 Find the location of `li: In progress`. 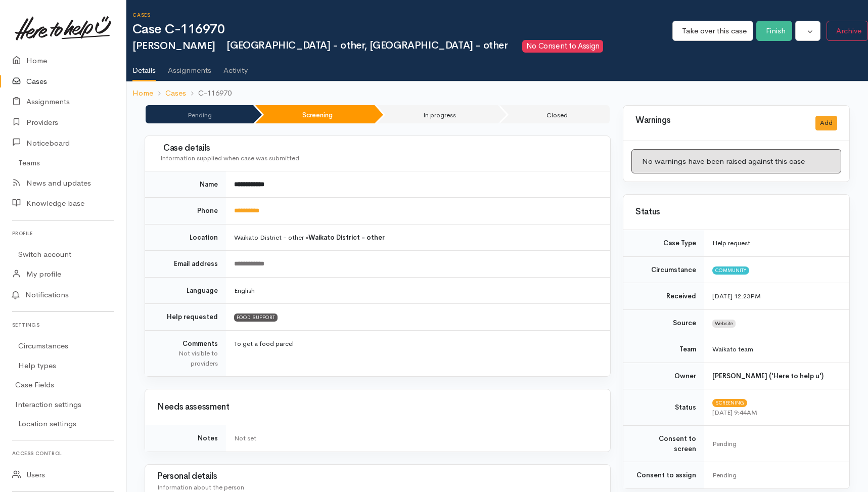

li: In progress is located at coordinates (437, 115).